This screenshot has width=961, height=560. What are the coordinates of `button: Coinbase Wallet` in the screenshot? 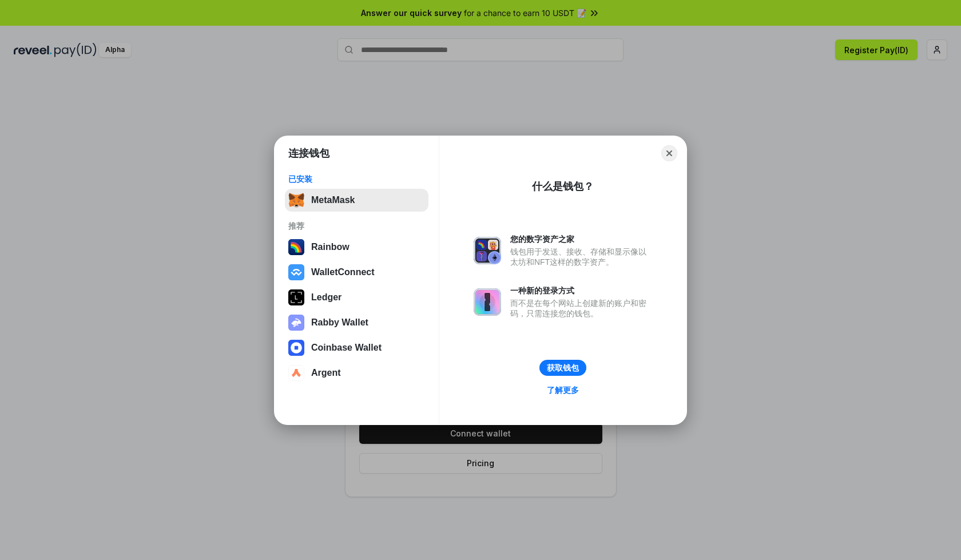 It's located at (356, 347).